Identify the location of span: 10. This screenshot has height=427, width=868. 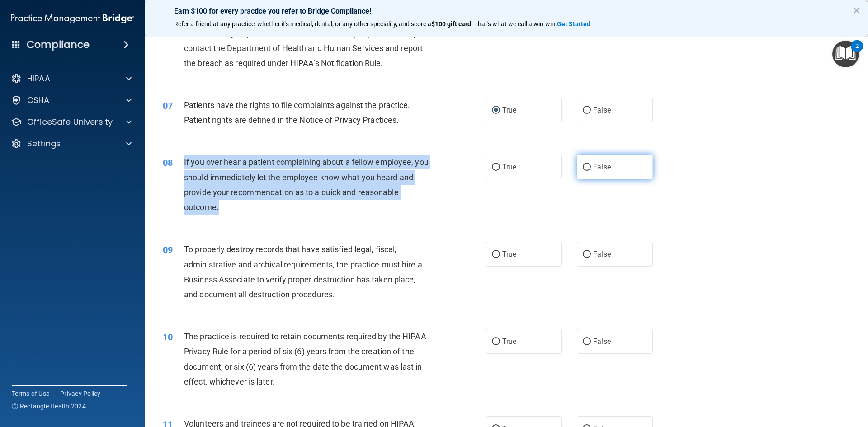
(168, 337).